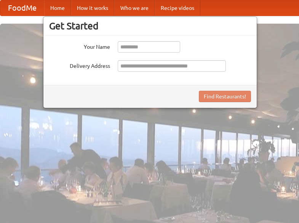 The image size is (299, 223). What do you see at coordinates (177, 8) in the screenshot?
I see `a: Recipe videos` at bounding box center [177, 8].